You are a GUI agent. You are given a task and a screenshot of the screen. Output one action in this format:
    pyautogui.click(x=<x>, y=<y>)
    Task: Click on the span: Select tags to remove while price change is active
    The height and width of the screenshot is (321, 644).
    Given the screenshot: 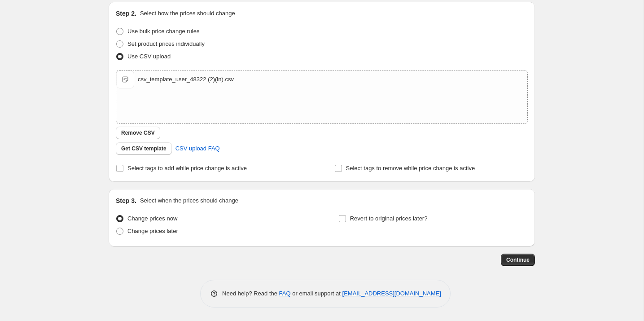 What is the action you would take?
    pyautogui.click(x=411, y=168)
    